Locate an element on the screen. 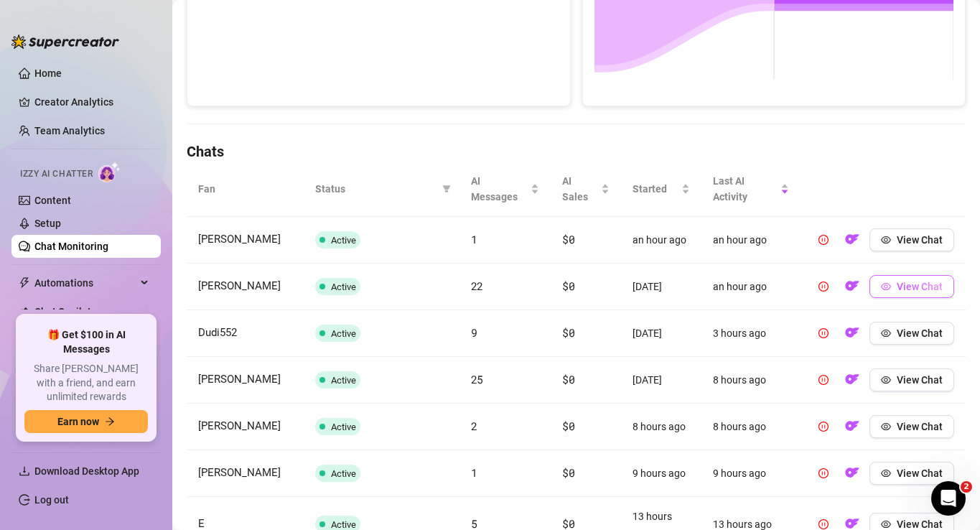 This screenshot has width=980, height=530. span: AI Messages is located at coordinates (499, 188).